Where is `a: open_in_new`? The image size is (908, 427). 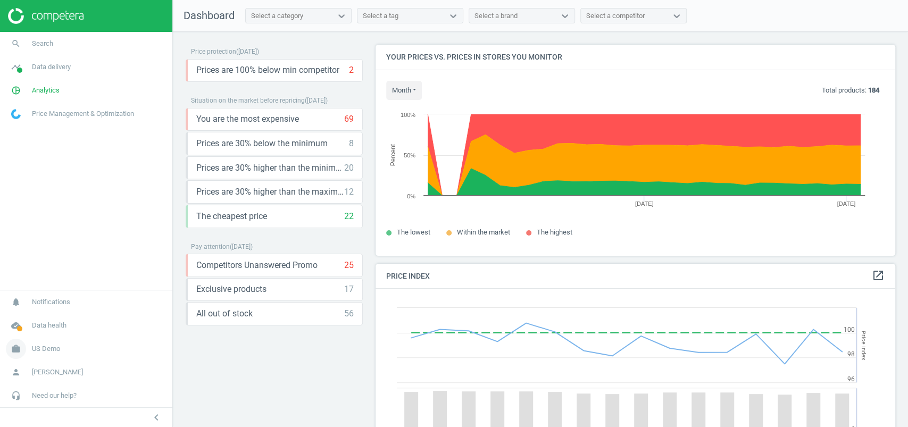
a: open_in_new is located at coordinates (879, 276).